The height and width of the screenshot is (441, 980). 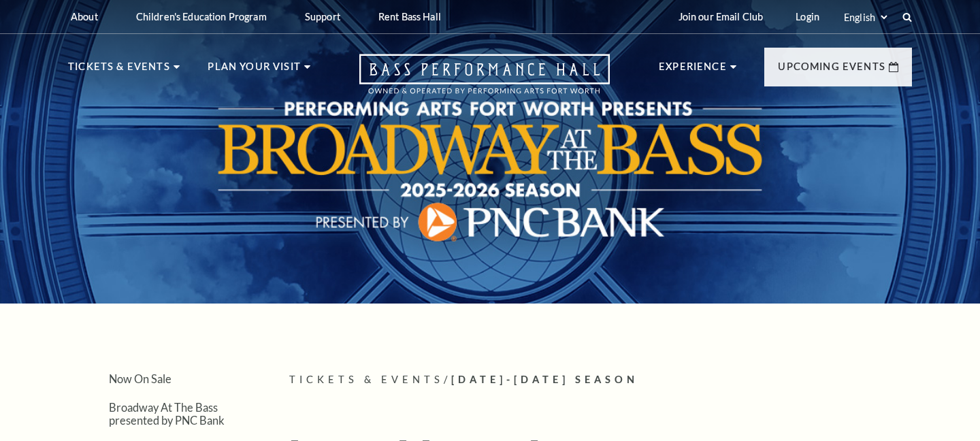 What do you see at coordinates (140, 378) in the screenshot?
I see `a: Now On Sale` at bounding box center [140, 378].